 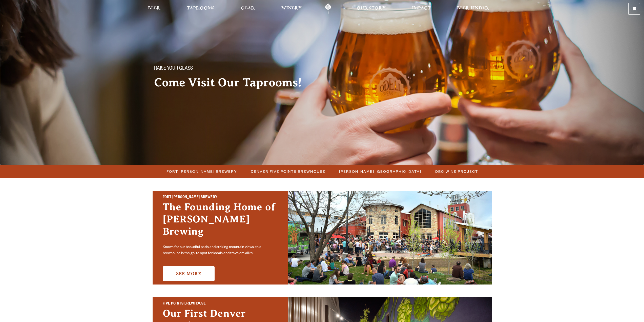 I want to click on a: OBC Wine Project, so click(x=456, y=171).